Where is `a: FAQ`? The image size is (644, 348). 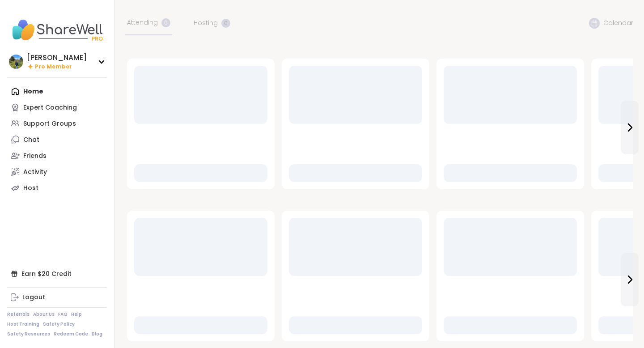
a: FAQ is located at coordinates (63, 314).